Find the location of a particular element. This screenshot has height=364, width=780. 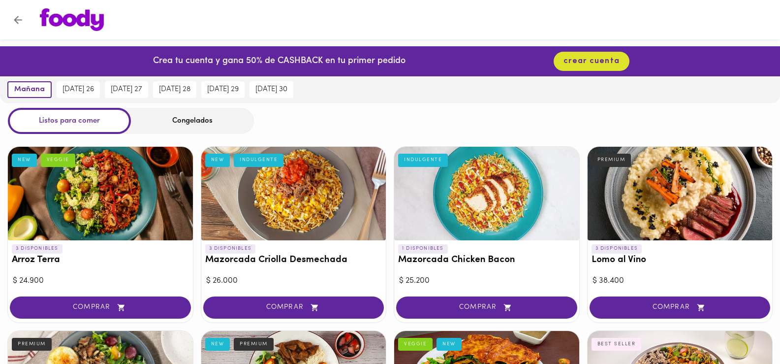

div: Listos para comer is located at coordinates (69, 121).